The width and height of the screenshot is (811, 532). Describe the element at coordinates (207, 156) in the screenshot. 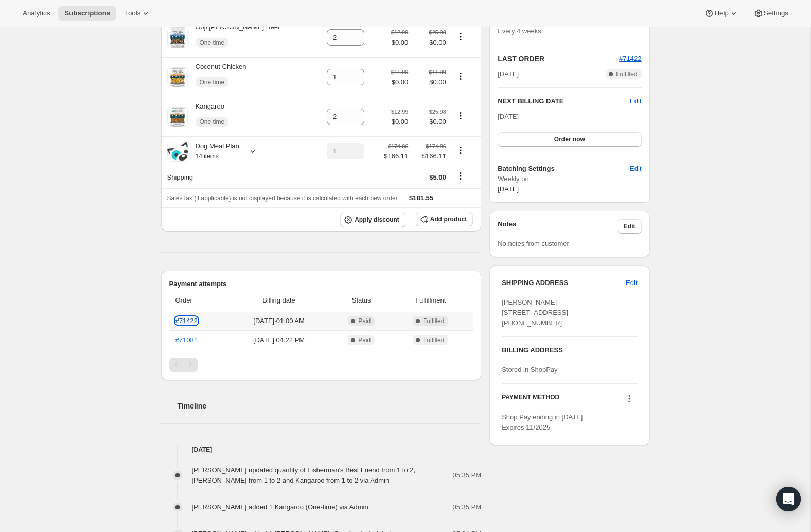

I see `small: 14 items` at that location.